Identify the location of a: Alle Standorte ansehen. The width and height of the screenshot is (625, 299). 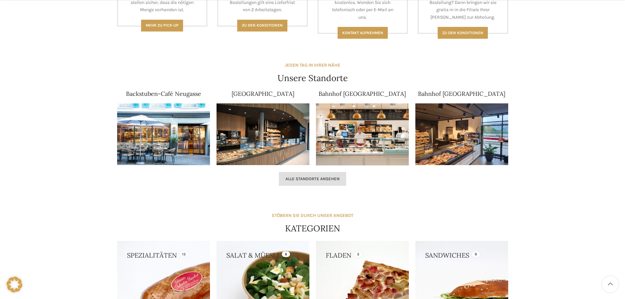
(312, 179).